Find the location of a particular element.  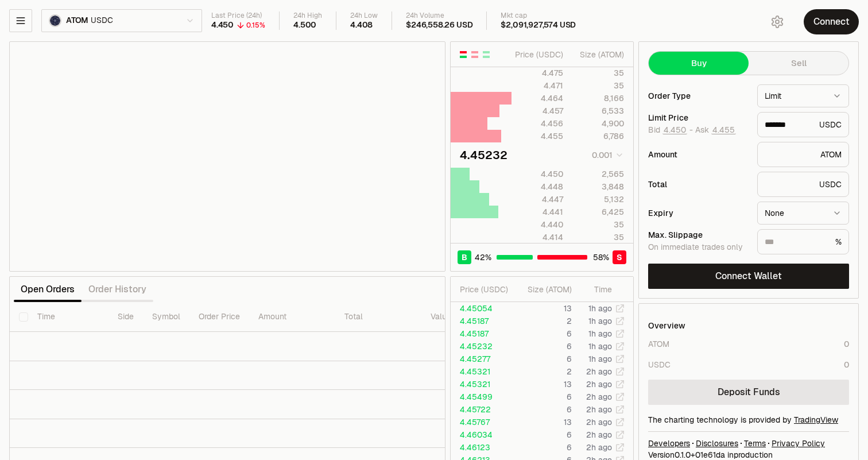

button: Open Orders is located at coordinates (48, 290).